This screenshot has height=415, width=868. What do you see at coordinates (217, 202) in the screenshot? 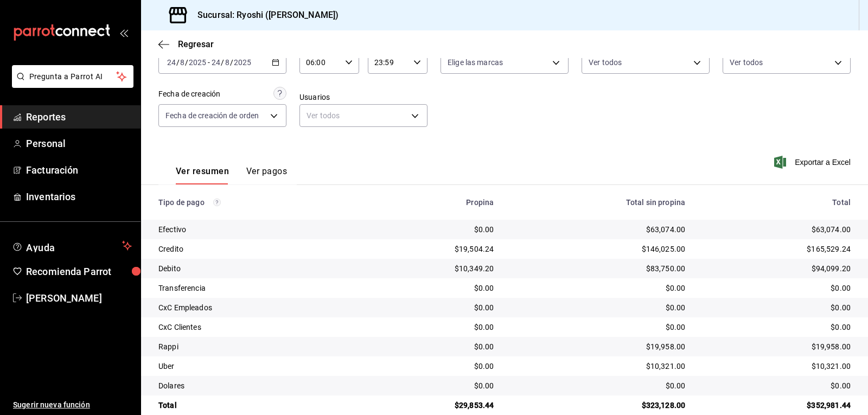
I see `svg: Los pagos realizados con Pay y otras terminales son montos brutos.` at bounding box center [217, 202].